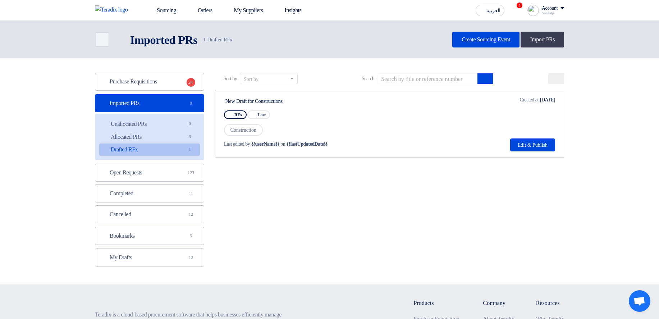 This screenshot has width=659, height=319. I want to click on a: Cancelled12, so click(150, 214).